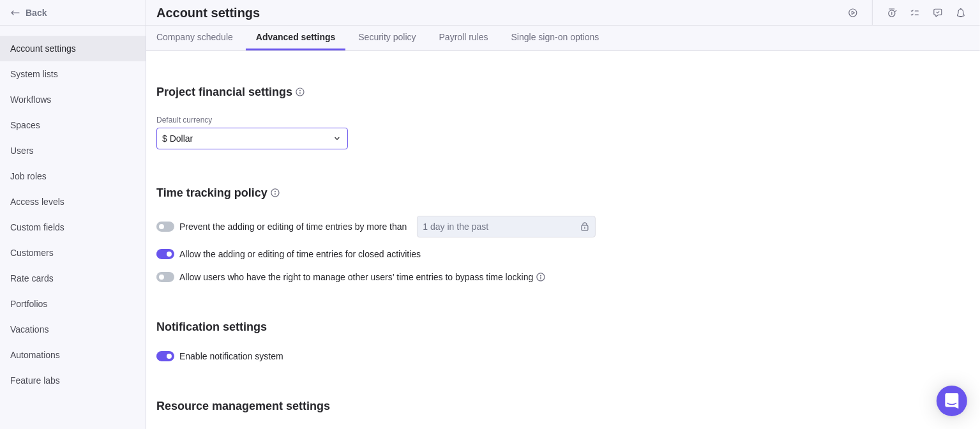 The image size is (980, 429). What do you see at coordinates (212, 327) in the screenshot?
I see `h3: Notification settings` at bounding box center [212, 327].